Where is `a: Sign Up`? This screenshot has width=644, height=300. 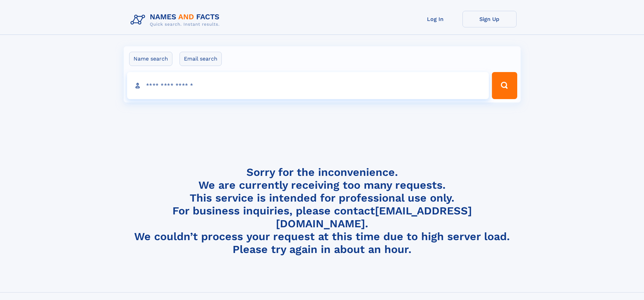
a: Sign Up is located at coordinates (489, 19).